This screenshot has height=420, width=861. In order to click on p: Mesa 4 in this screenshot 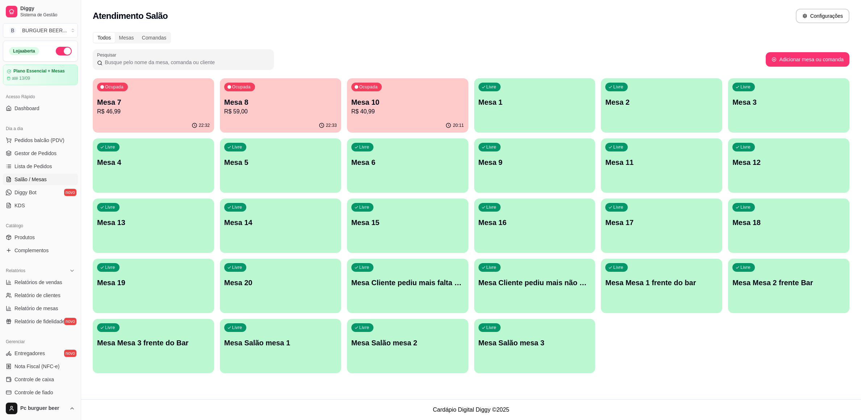, I will do `click(153, 162)`.